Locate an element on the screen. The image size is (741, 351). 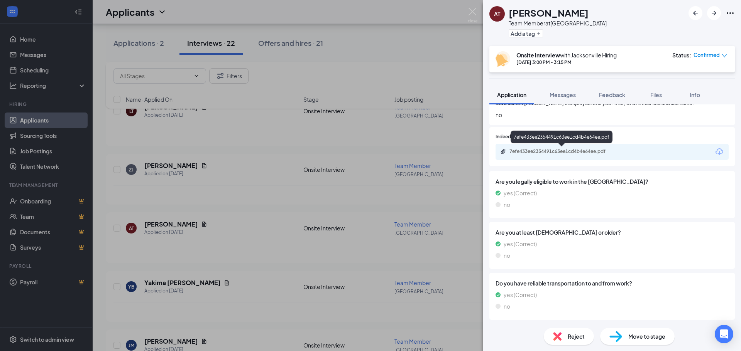
span: Files is located at coordinates (656, 95).